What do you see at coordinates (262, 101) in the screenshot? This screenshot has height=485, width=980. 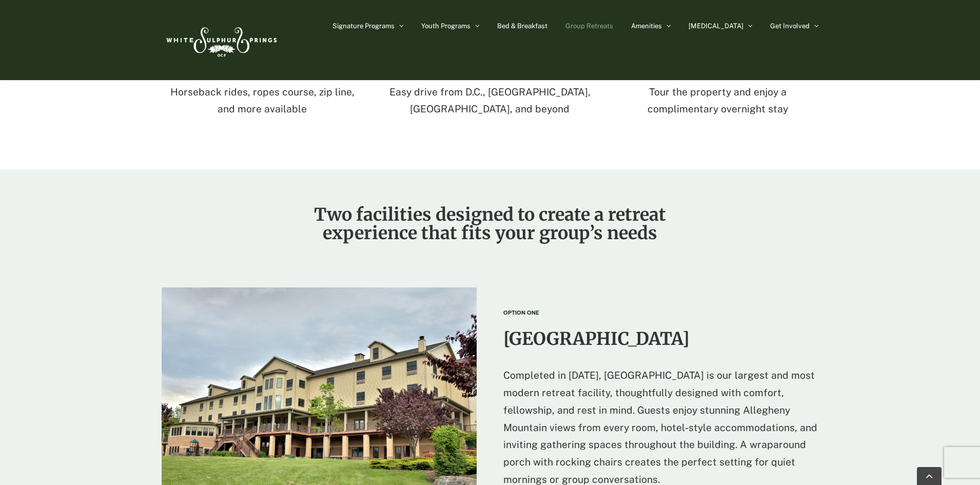 I see `p: Horseback rides, ropes course, zip line, and more available` at bounding box center [262, 101].